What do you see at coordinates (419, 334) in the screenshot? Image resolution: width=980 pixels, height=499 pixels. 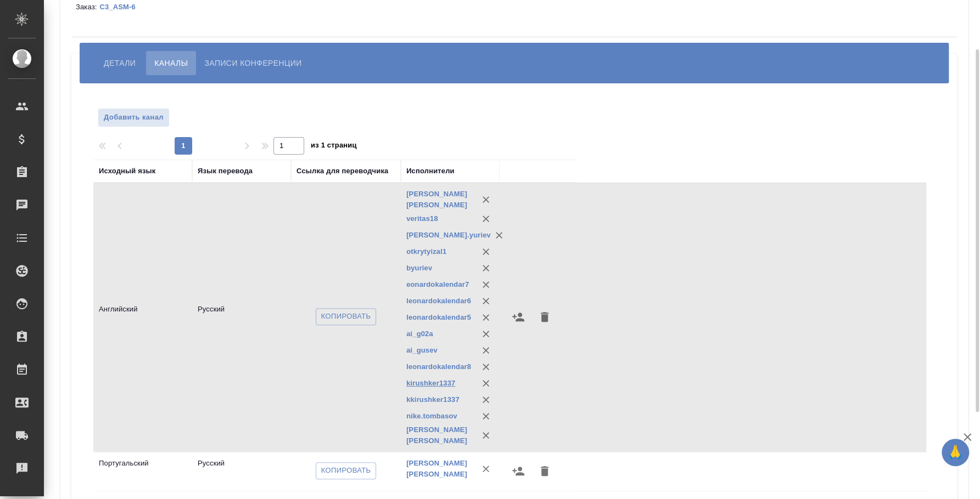 I see `a: ai_g02a` at bounding box center [419, 334].